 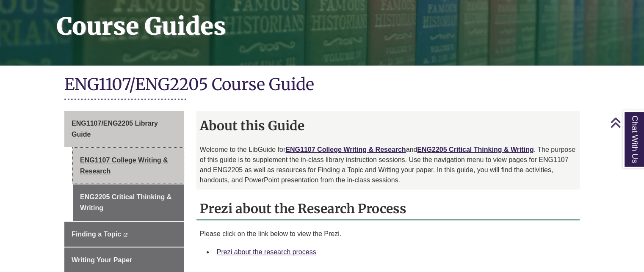 What do you see at coordinates (322, 85) in the screenshot?
I see `h1: ENG1107/ENG2205 Course Guide` at bounding box center [322, 85].